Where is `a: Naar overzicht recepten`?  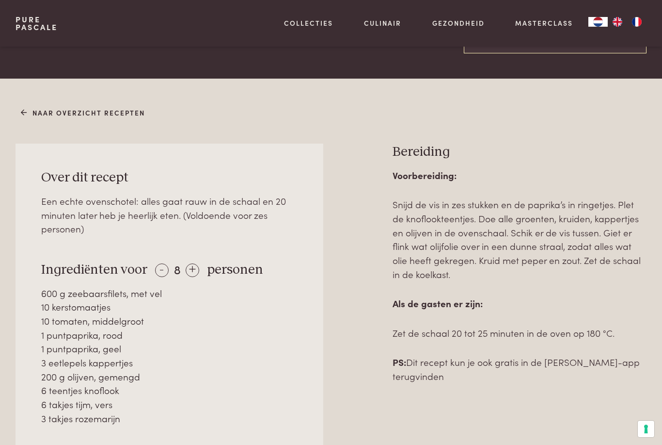 a: Naar overzicht recepten is located at coordinates (83, 112).